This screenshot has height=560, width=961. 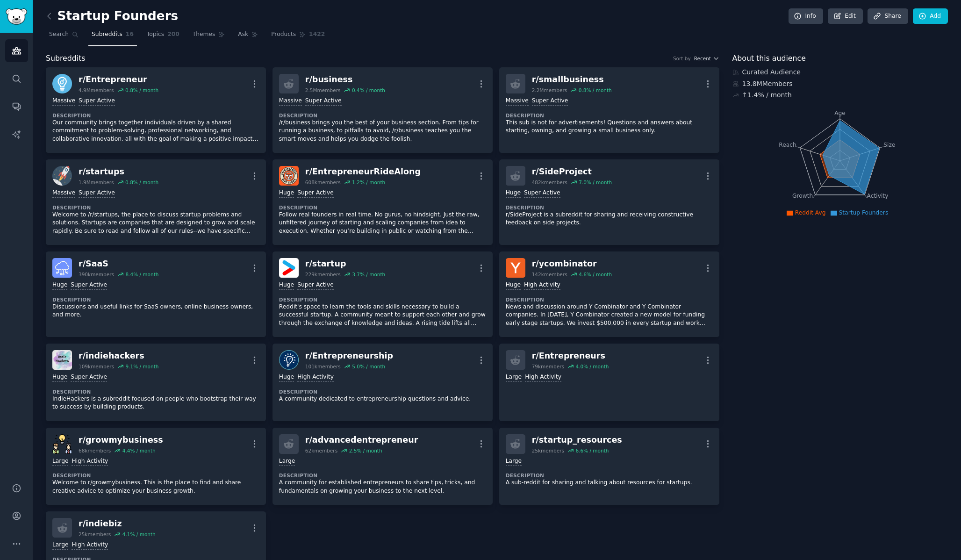 I want to click on div: 4.4 % / month, so click(x=139, y=450).